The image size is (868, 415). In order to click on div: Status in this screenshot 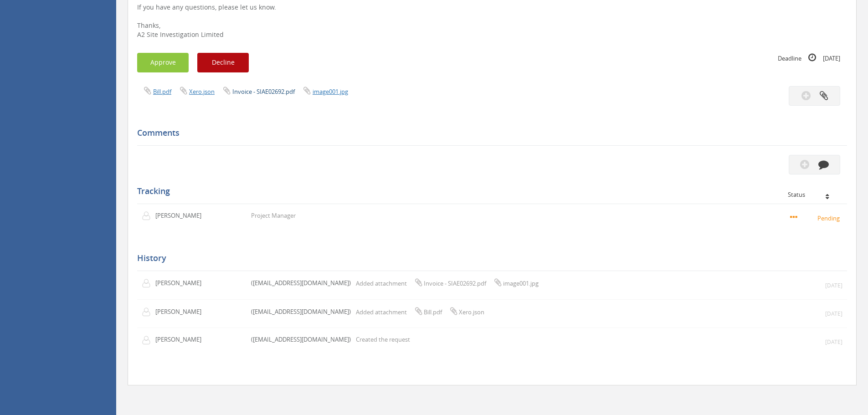, I will do `click(814, 194)`.